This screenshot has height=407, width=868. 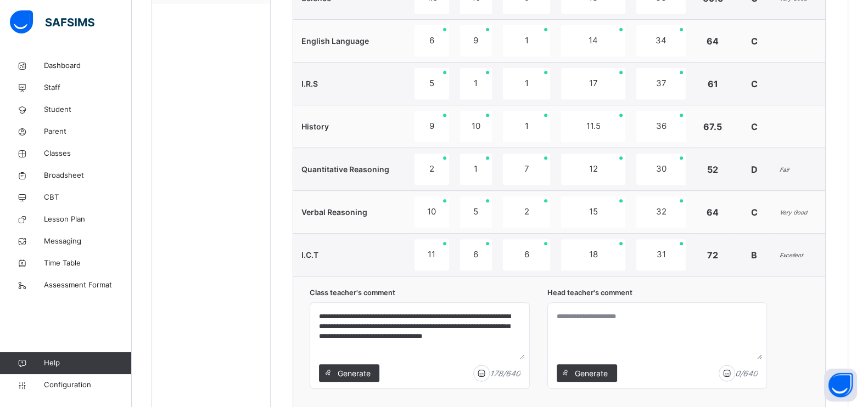 I want to click on div: 18, so click(x=593, y=254).